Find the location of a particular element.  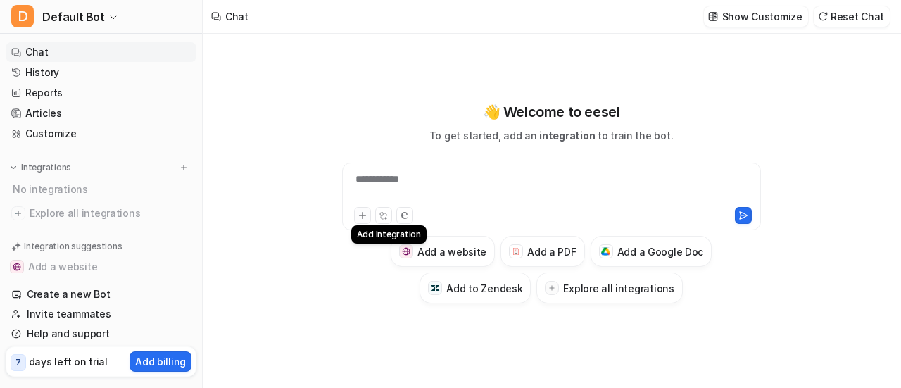

img: customize is located at coordinates (713, 16).